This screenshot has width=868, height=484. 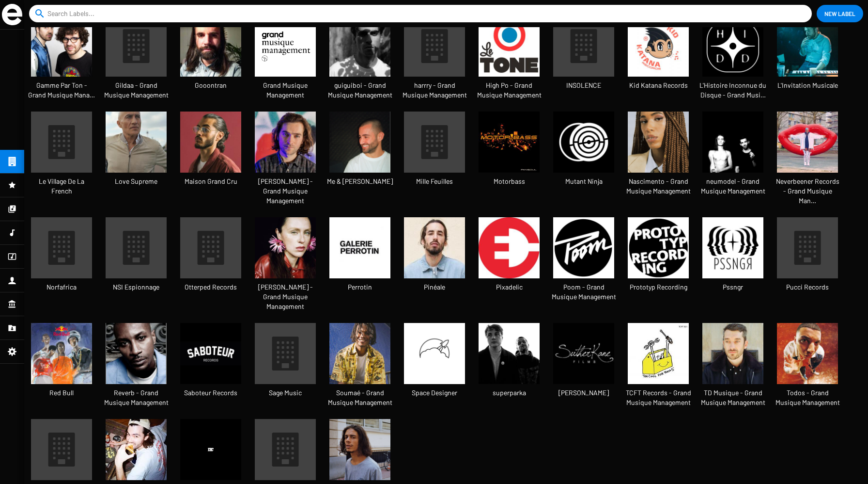 I want to click on a: Space Designer, so click(x=435, y=366).